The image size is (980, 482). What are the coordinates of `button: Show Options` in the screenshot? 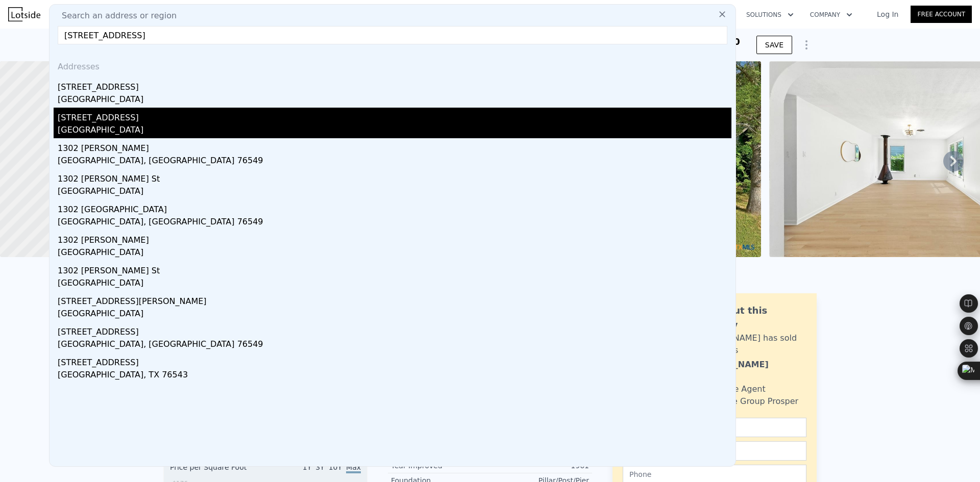 It's located at (806, 45).